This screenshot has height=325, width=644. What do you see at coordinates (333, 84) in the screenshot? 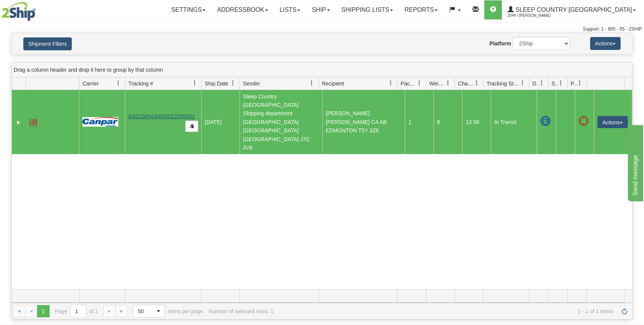
I see `span: Recipient` at bounding box center [333, 84].